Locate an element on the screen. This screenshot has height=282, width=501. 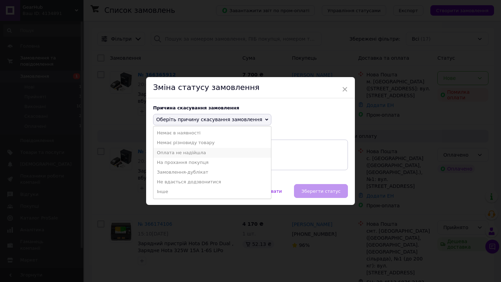
div: Зміна статусу замовлення is located at coordinates (250, 88).